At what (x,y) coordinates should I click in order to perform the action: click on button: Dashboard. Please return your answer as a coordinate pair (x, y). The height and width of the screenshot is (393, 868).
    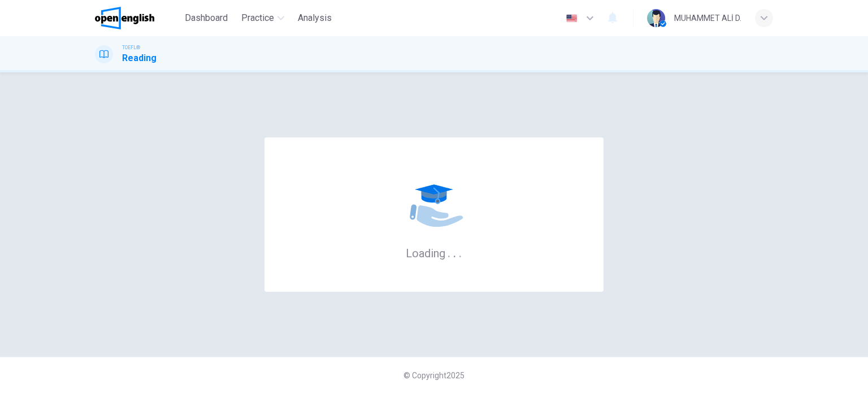
    Looking at the image, I should click on (206, 18).